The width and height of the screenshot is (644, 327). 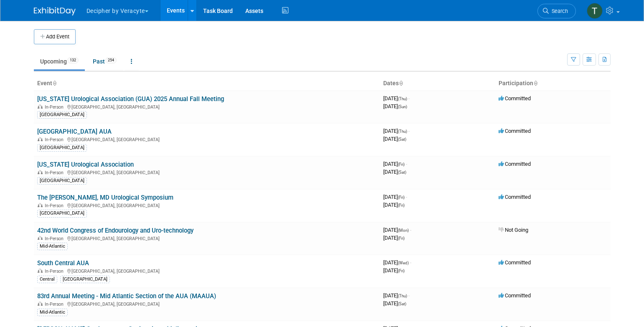 I want to click on th: Dates, so click(x=438, y=84).